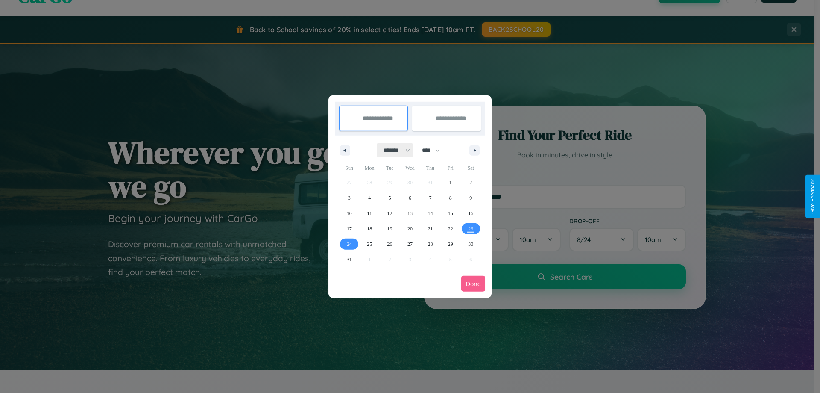  What do you see at coordinates (430, 213) in the screenshot?
I see `button: 14` at bounding box center [430, 213].